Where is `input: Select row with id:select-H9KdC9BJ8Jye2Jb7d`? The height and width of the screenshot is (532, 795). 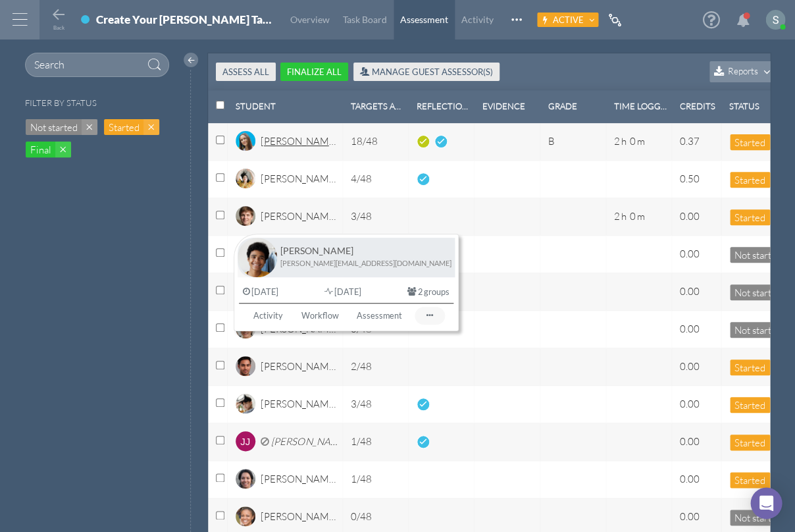 input: Select row with id:select-H9KdC9BJ8Jye2Jb7d is located at coordinates (220, 252).